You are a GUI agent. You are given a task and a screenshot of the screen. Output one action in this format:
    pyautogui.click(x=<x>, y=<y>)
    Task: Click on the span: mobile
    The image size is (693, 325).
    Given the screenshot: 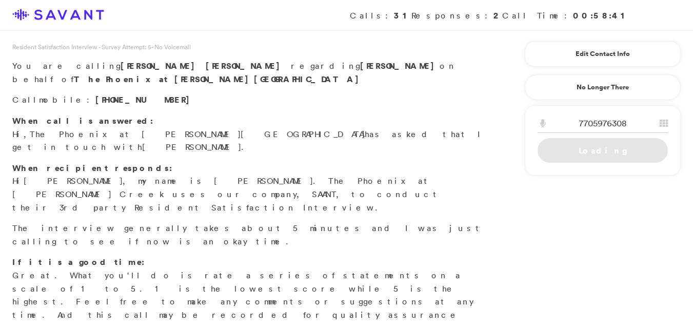 What is the action you would take?
    pyautogui.click(x=63, y=100)
    